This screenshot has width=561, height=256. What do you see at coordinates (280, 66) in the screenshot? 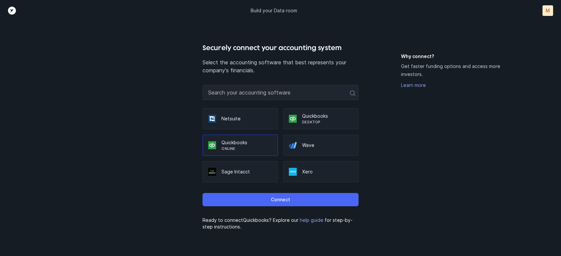
I see `p: Select the accounting software that best represents your company's financials.` at bounding box center [280, 66].